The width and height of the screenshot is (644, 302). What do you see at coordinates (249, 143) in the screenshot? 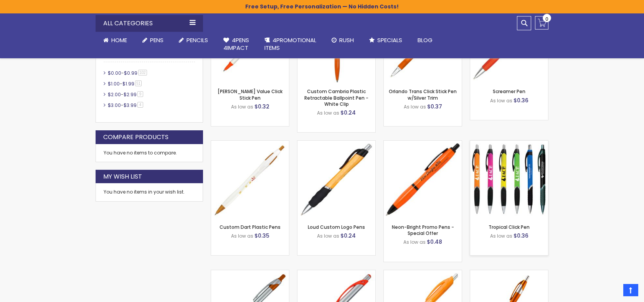
I see `a: Custom Dart Plastic Pens-Orange` at bounding box center [249, 143].